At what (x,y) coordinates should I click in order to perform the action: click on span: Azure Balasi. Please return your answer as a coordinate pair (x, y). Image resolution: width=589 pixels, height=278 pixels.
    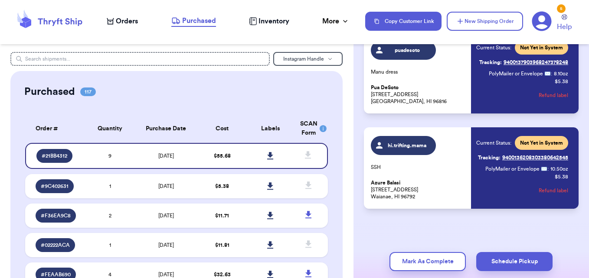
    Looking at the image, I should click on (386, 183).